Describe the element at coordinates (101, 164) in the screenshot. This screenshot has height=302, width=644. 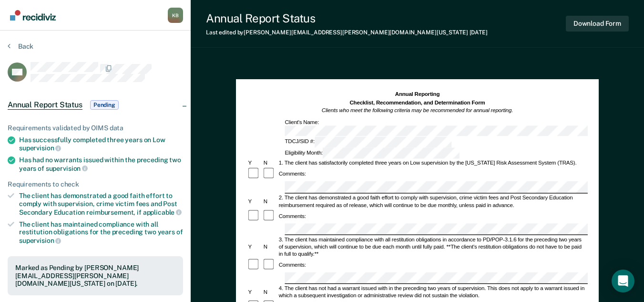
I see `div: Has had no warrants issued within the preceding two years of` at that location.